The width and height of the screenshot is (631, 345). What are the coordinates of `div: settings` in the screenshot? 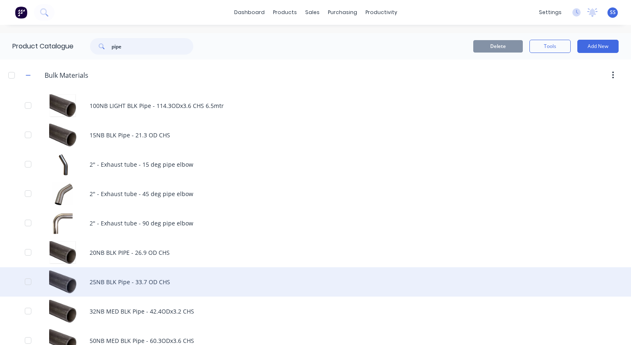 It's located at (550, 12).